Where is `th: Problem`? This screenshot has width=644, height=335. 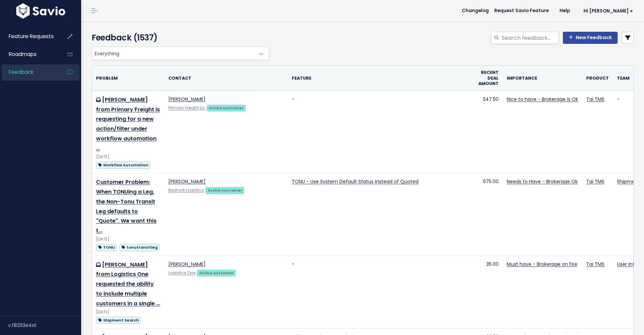 th: Problem is located at coordinates (128, 78).